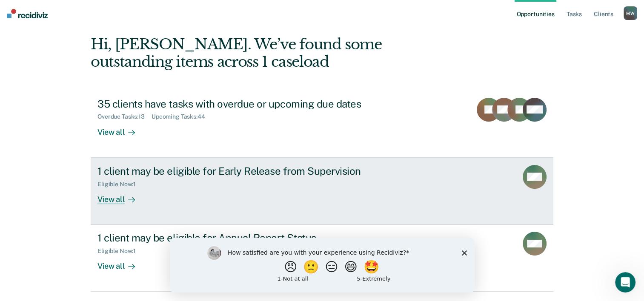 Image resolution: width=644 pixels, height=301 pixels. What do you see at coordinates (630, 13) in the screenshot?
I see `div: M W` at bounding box center [630, 13].